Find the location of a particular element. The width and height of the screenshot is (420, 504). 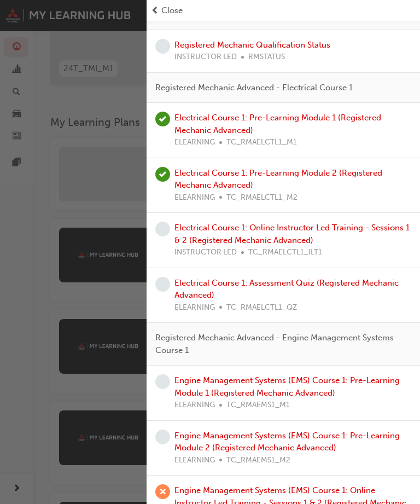

span: TC_RMAEMS1_M2 is located at coordinates (258, 460).